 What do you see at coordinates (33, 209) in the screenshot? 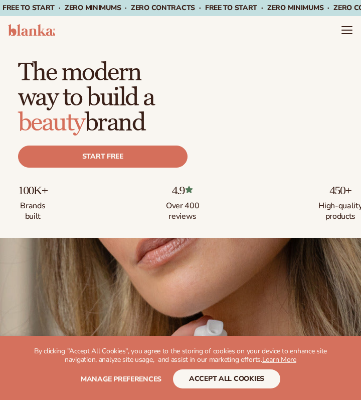
I see `p: Brands built` at bounding box center [33, 209].